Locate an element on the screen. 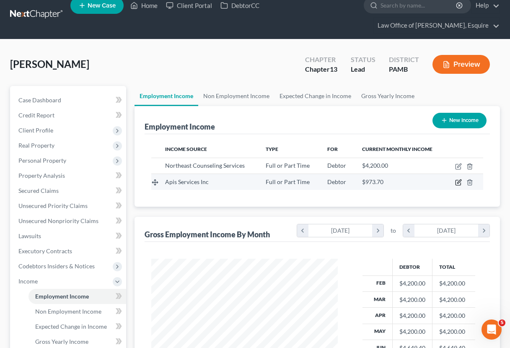  a: Property Analysis is located at coordinates (69, 176).